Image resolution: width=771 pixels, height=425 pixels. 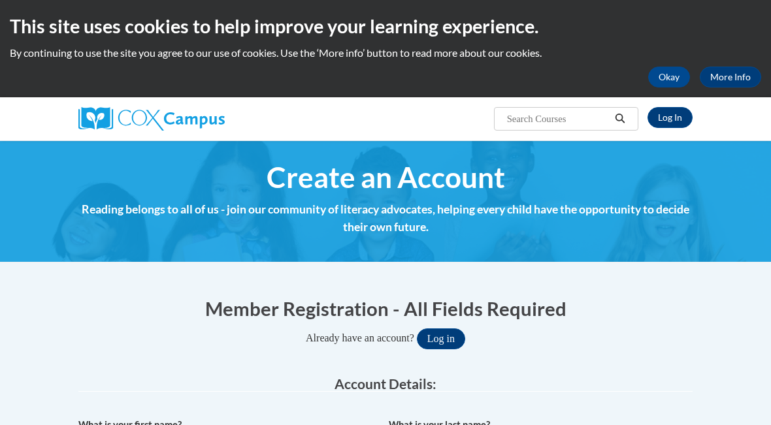 I want to click on a: More Info, so click(x=731, y=77).